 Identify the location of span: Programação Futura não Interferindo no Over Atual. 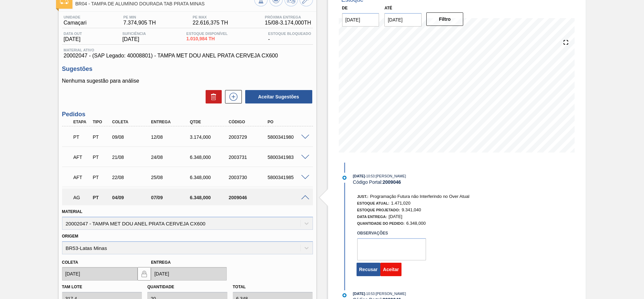
(419, 196).